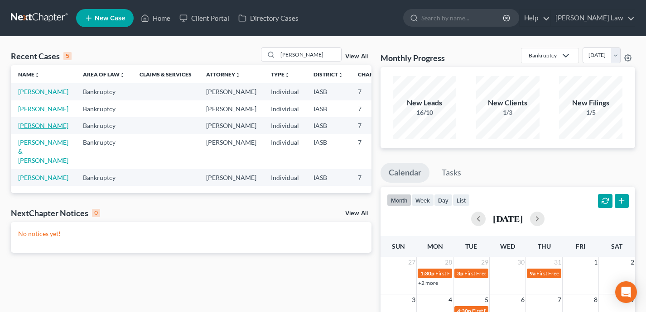 The width and height of the screenshot is (646, 312). I want to click on span: 29, so click(485, 263).